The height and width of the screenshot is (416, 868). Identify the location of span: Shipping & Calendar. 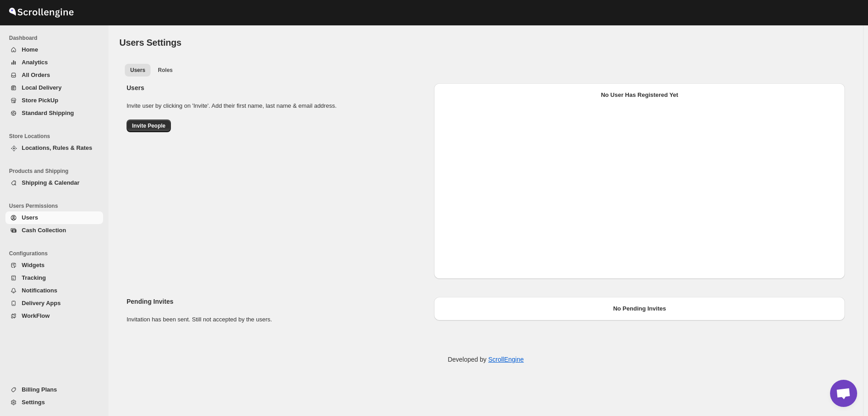
(50, 182).